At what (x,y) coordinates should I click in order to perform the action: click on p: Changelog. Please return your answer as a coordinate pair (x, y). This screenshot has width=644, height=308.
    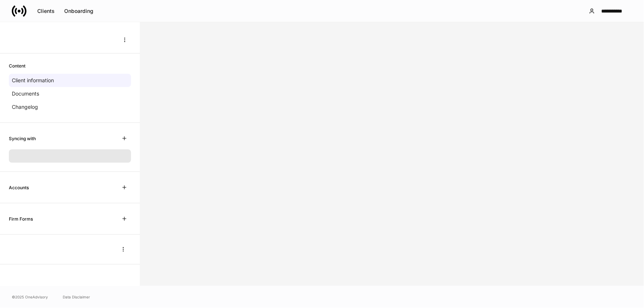
    Looking at the image, I should click on (25, 107).